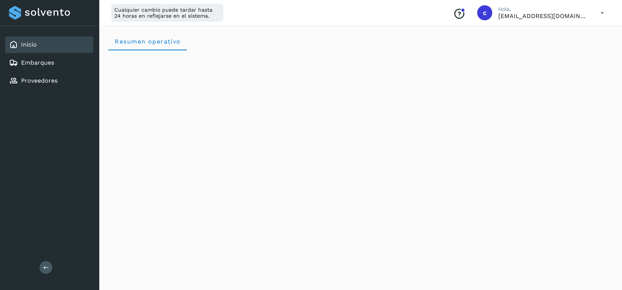 The width and height of the screenshot is (622, 290). Describe the element at coordinates (29, 44) in the screenshot. I see `a: Inicio` at that location.